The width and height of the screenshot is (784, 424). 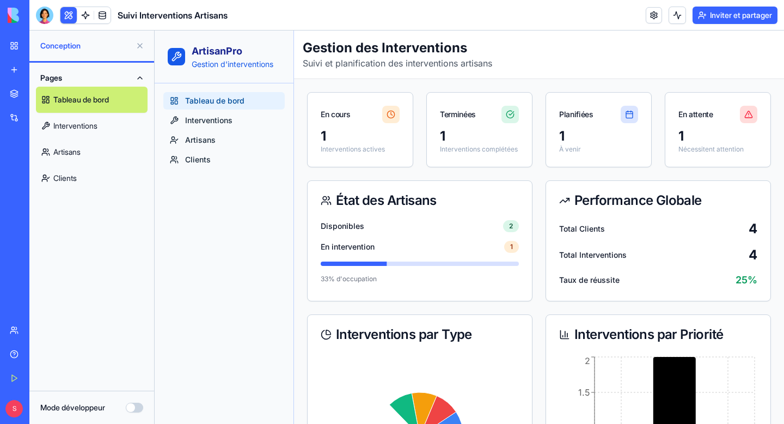 I want to click on span: Tableau de bord, so click(x=60, y=70).